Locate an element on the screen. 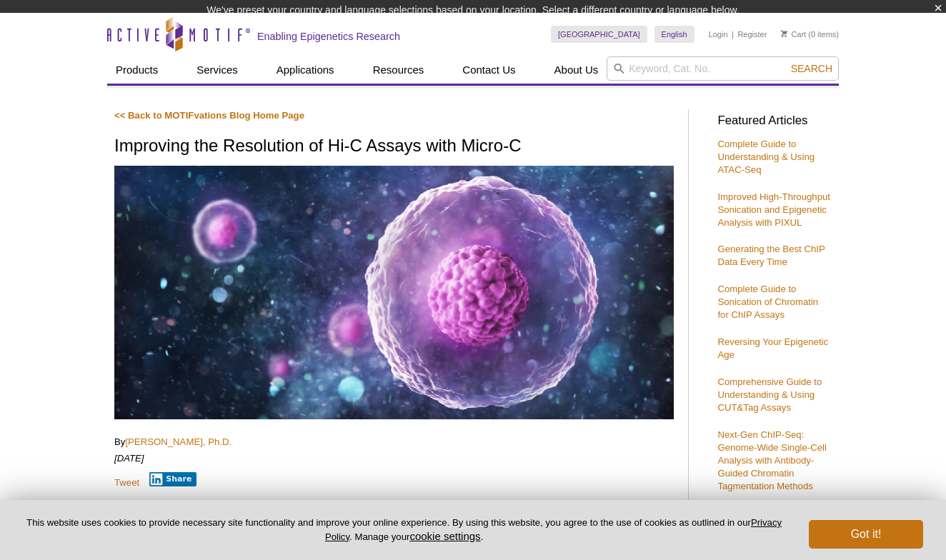 This screenshot has width=946, height=560. a: << Back to MOTIFvations Blog Home Page is located at coordinates (210, 115).